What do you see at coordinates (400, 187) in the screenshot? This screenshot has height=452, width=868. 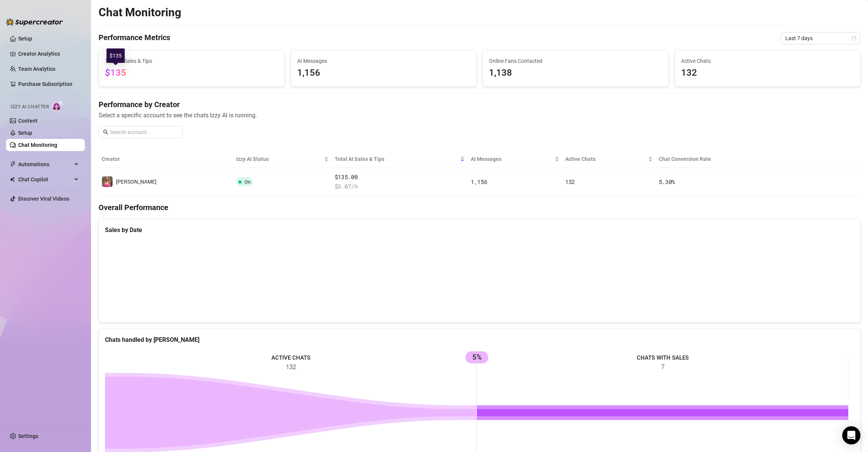 I see `span: $ 3.07 /h` at bounding box center [400, 187].